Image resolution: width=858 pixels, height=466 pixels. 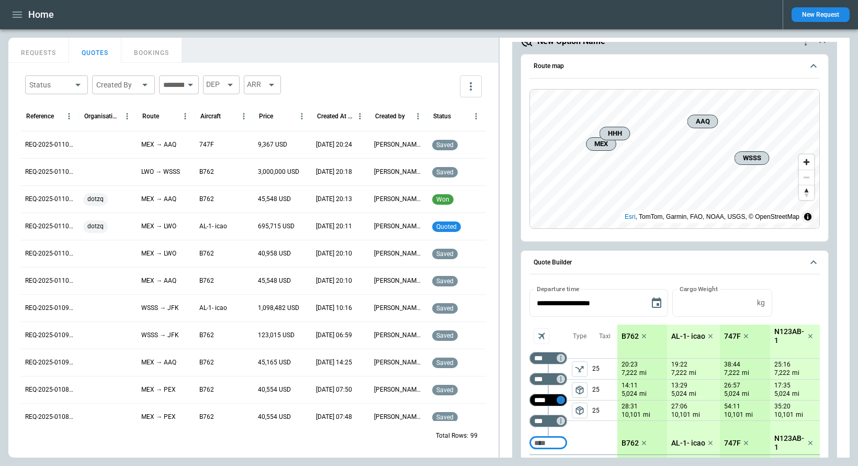 What do you see at coordinates (221, 85) in the screenshot?
I see `div: DEP` at bounding box center [221, 85].